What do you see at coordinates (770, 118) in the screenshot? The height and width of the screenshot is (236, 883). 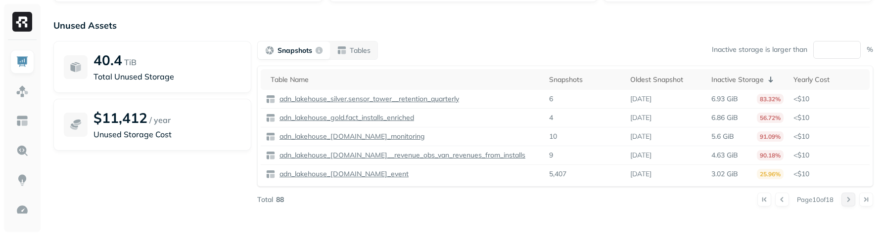 I see `p: 56.72%` at bounding box center [770, 118].